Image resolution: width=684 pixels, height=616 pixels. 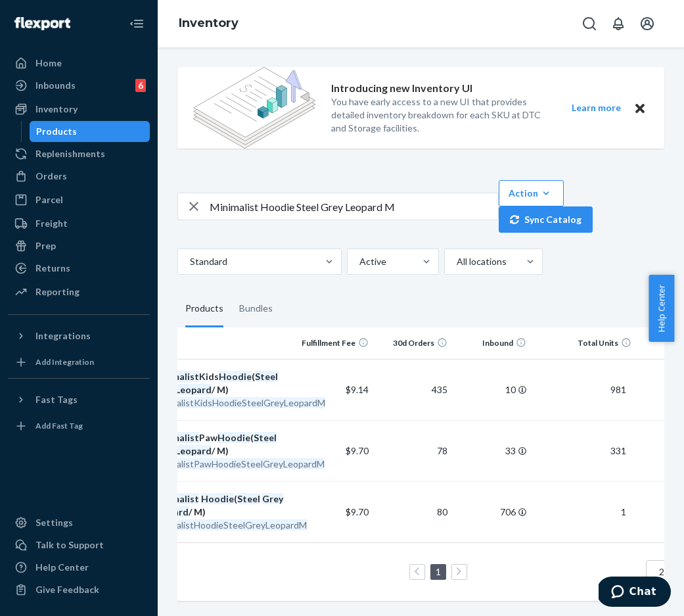 I want to click on button: Integrations, so click(x=79, y=336).